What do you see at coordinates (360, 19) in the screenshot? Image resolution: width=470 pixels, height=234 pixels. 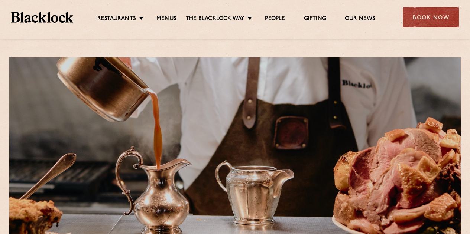 I see `a: Our News` at bounding box center [360, 19].